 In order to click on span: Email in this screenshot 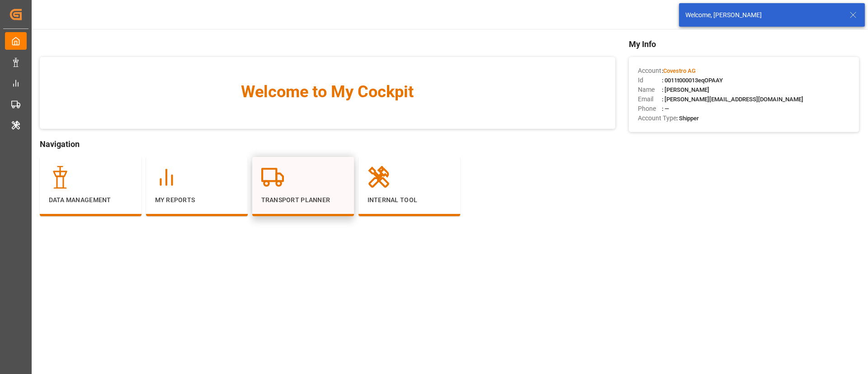, I will do `click(649, 99)`.